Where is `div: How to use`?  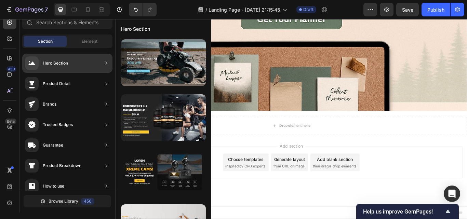
div: How to use is located at coordinates (53, 186).